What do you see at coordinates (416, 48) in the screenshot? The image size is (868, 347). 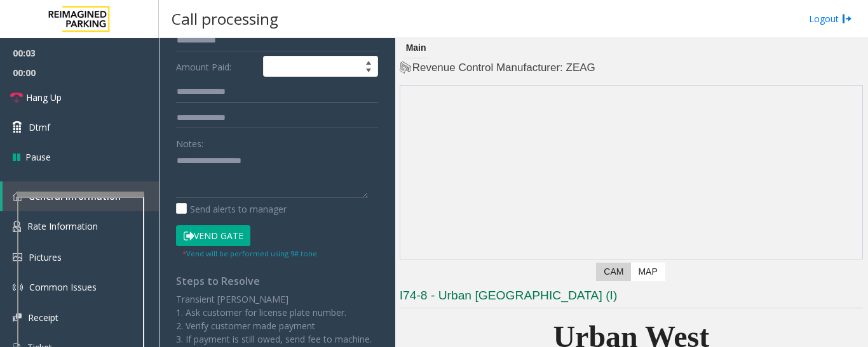 I see `div: Main` at bounding box center [416, 48].